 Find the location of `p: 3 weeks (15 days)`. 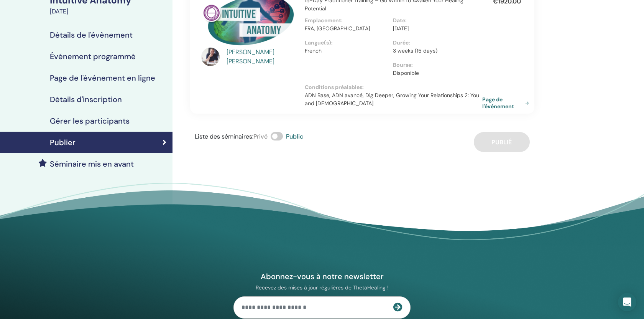

p: 3 weeks (15 days) is located at coordinates (435, 51).